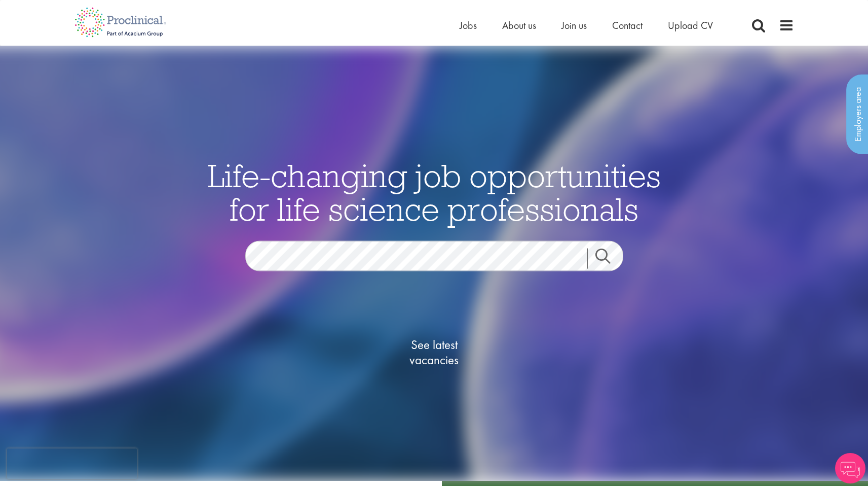  I want to click on span: Upload CV, so click(690, 26).